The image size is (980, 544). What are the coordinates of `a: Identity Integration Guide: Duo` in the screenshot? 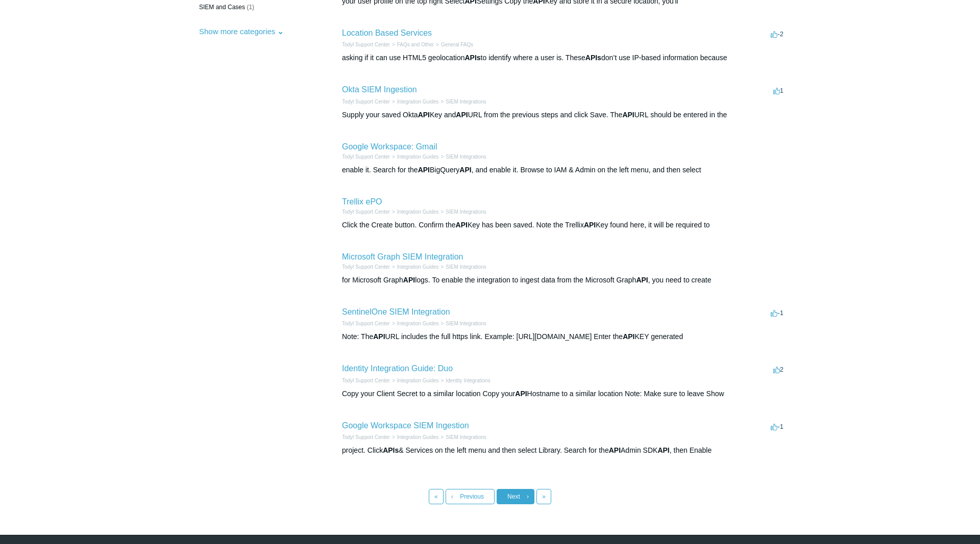 It's located at (397, 368).